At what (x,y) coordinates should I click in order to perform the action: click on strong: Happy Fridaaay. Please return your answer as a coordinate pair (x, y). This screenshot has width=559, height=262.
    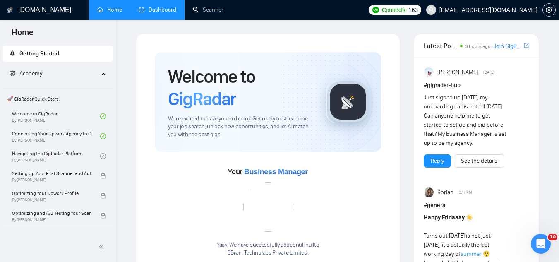
    Looking at the image, I should click on (444, 217).